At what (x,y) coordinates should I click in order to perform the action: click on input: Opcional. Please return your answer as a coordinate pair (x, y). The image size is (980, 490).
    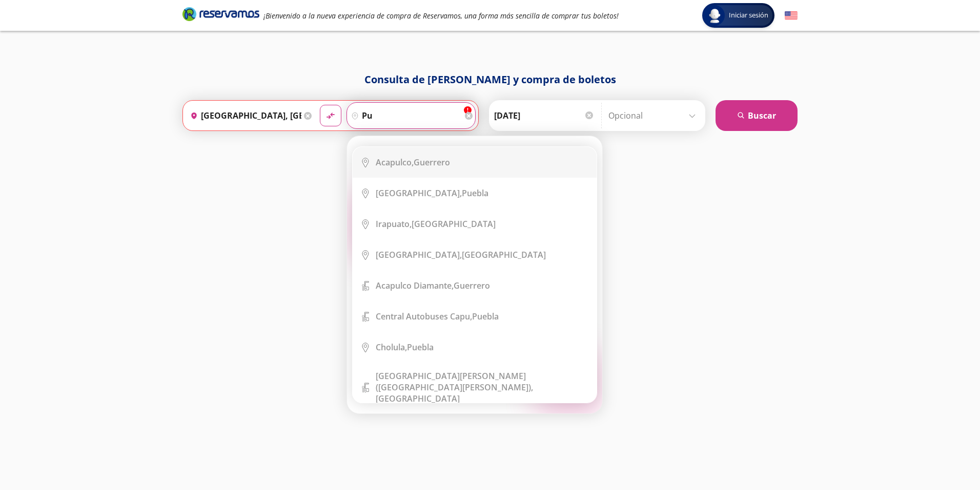
    Looking at the image, I should click on (654, 115).